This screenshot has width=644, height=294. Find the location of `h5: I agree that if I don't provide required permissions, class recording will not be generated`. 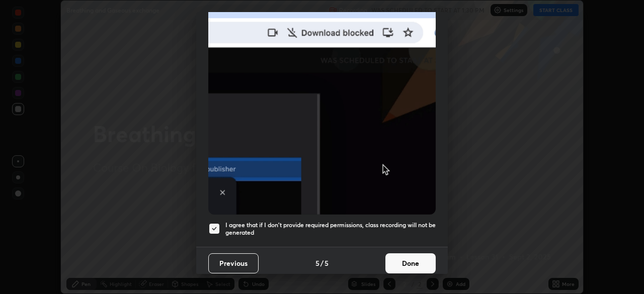

h5: I agree that if I don't provide required permissions, class recording will not be generated is located at coordinates (331, 228).